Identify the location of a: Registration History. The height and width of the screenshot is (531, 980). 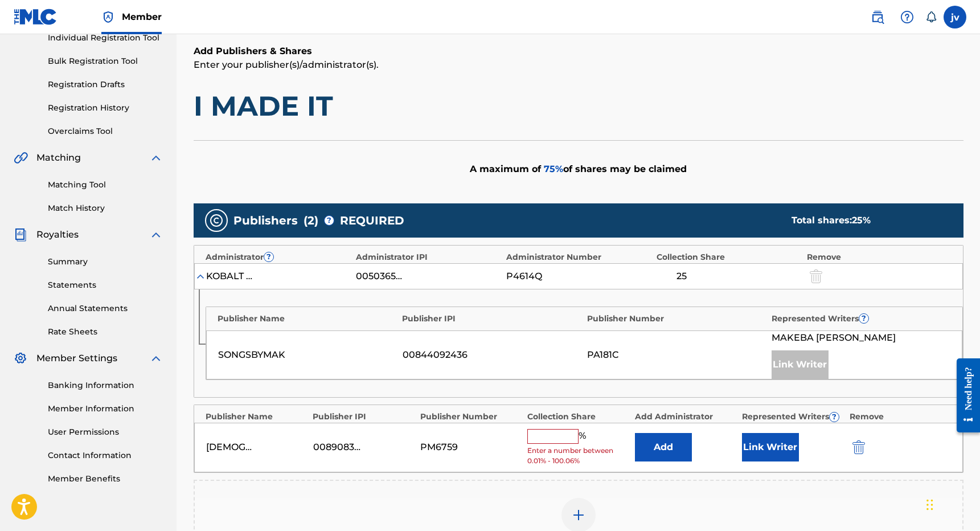
(106, 107).